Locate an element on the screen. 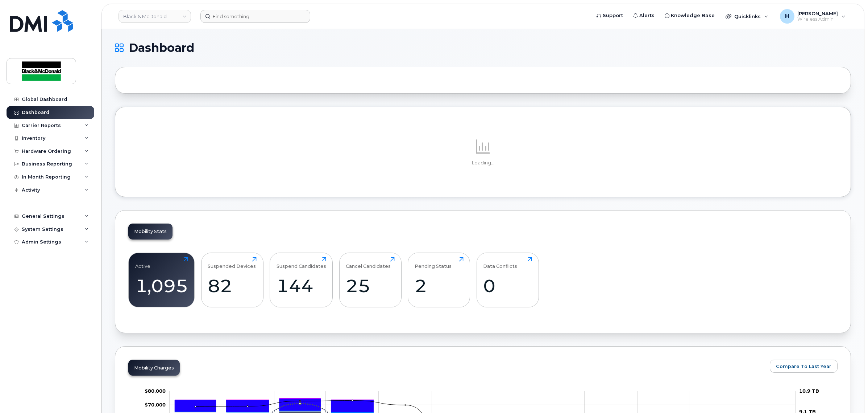 The width and height of the screenshot is (868, 413). span: Dashboard is located at coordinates (162, 48).